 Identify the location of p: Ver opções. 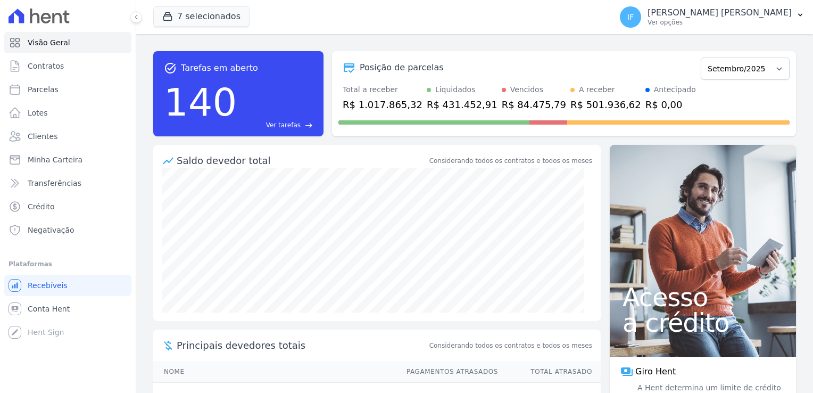
(719, 22).